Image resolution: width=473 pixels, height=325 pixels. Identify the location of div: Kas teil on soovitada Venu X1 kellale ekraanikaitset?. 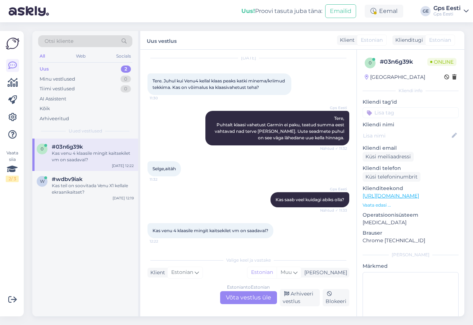
(93, 189).